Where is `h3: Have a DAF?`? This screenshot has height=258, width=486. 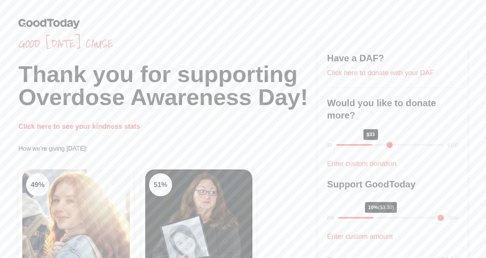
h3: Have a DAF? is located at coordinates (392, 58).